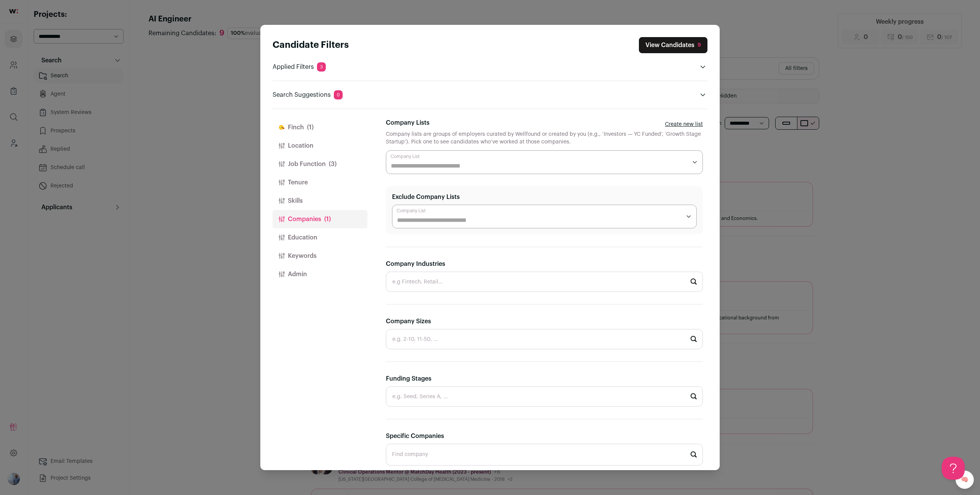 This screenshot has width=980, height=495. I want to click on span: 3, so click(321, 67).